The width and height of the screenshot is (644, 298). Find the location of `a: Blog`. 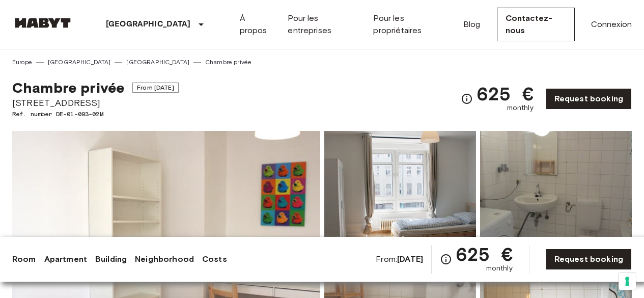

a: Blog is located at coordinates (472, 25).